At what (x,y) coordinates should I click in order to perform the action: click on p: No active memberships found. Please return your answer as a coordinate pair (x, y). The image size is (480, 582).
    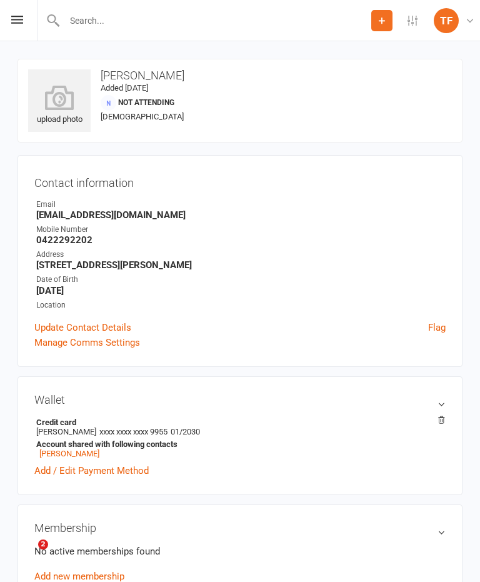
    Looking at the image, I should click on (240, 551).